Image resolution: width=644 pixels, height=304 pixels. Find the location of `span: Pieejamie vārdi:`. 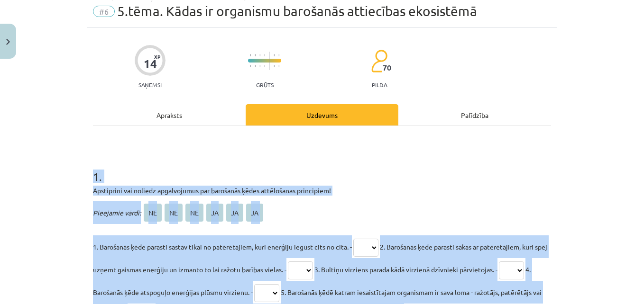

span: Pieejamie vārdi: is located at coordinates (117, 212).